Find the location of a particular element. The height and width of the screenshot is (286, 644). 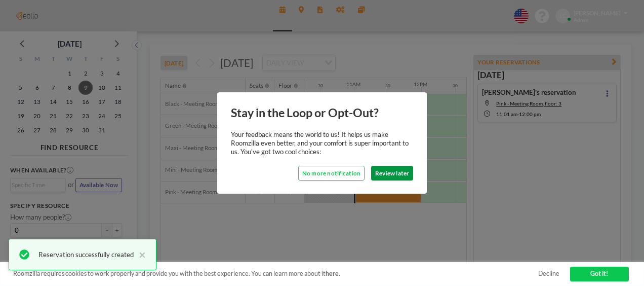

span: Roomzilla requires cookies to work properly and provide you with the best experience. You can lea... is located at coordinates (276, 274).